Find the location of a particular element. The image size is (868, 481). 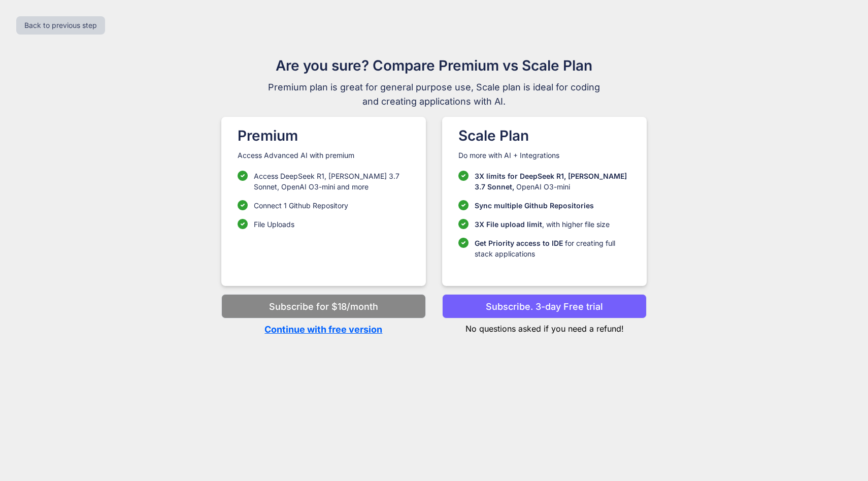

h1: Scale Plan is located at coordinates (544, 136).